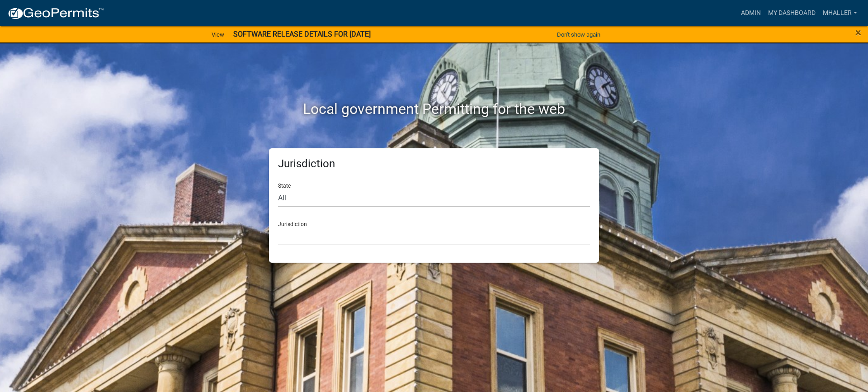 The image size is (868, 392). Describe the element at coordinates (434, 109) in the screenshot. I see `h2: Local government Permitting for the web` at that location.